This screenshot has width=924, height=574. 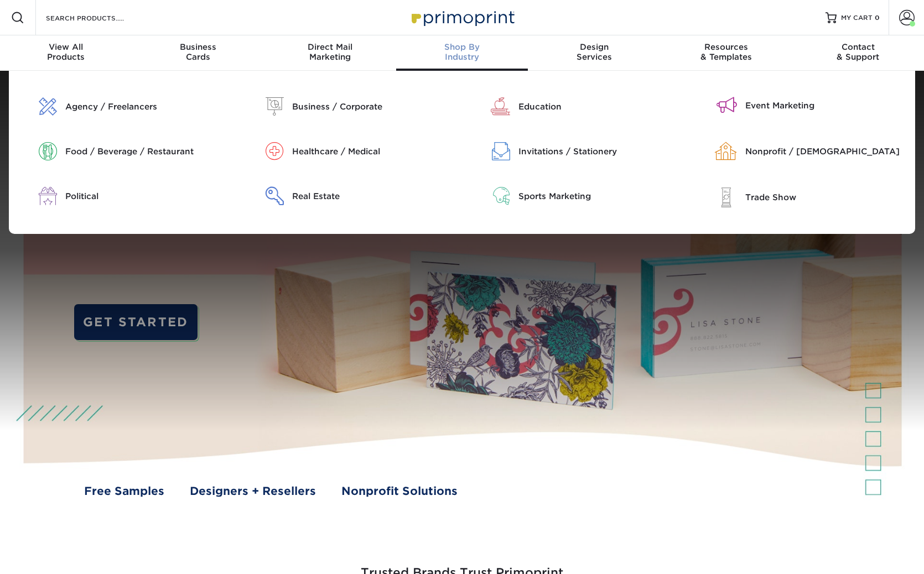 I want to click on a: Event Marketing, so click(x=802, y=105).